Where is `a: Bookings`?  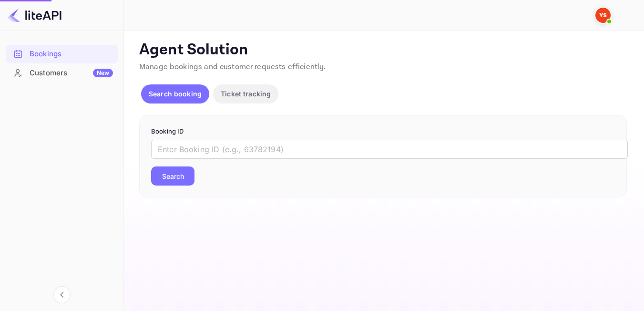
a: Bookings is located at coordinates (62, 53).